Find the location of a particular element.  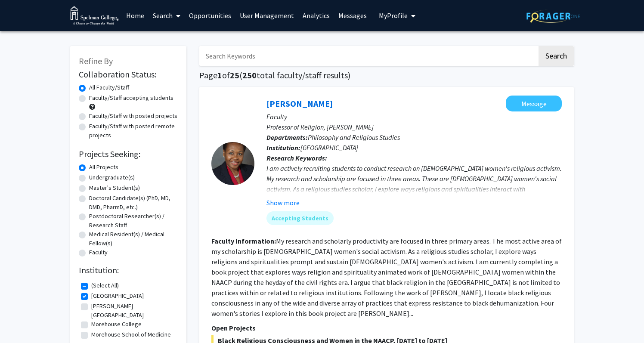

p: Faculty is located at coordinates (414, 117).